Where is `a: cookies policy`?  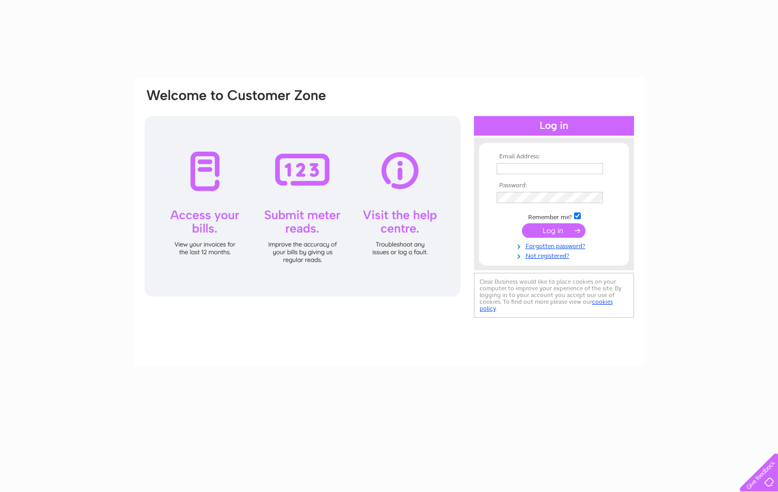 a: cookies policy is located at coordinates (546, 305).